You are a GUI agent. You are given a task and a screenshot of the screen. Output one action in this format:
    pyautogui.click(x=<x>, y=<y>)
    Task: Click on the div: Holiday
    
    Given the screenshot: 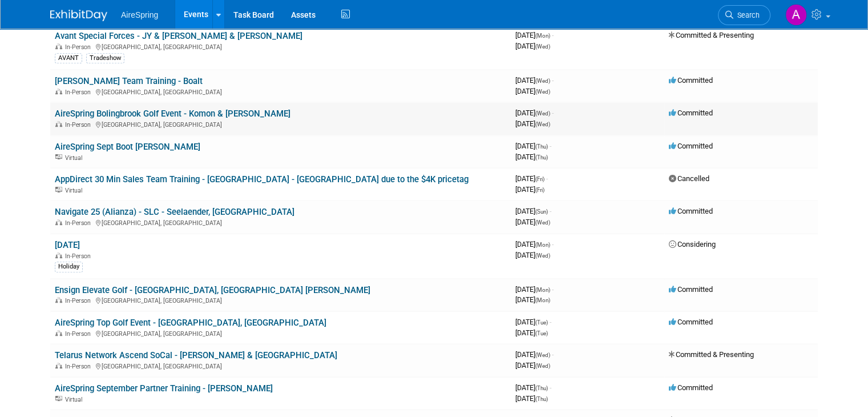 What is the action you would take?
    pyautogui.click(x=68, y=267)
    